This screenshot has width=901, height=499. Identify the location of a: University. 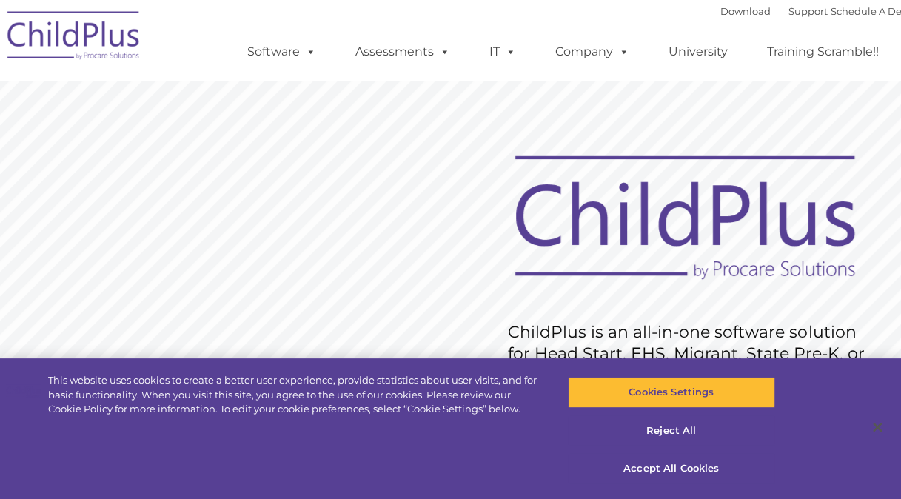
(698, 52).